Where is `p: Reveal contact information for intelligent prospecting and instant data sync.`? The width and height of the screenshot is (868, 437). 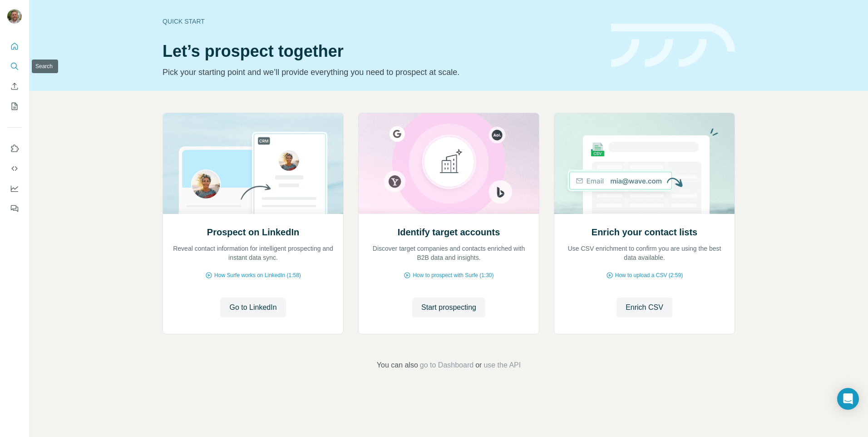 p: Reveal contact information for intelligent prospecting and instant data sync. is located at coordinates (253, 253).